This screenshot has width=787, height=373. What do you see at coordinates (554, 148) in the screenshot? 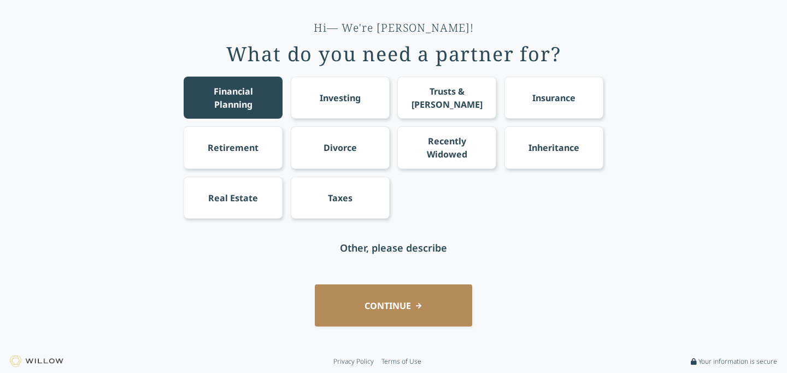
I see `div: Inheritance` at bounding box center [554, 148].